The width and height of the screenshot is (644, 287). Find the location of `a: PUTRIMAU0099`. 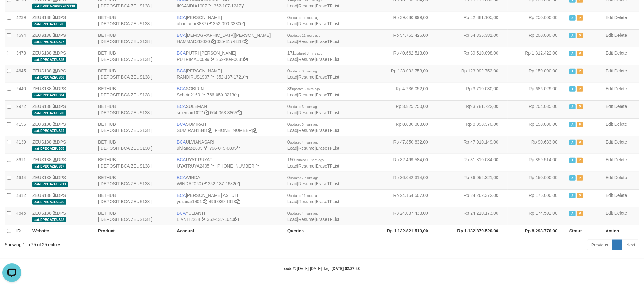

a: PUTRIMAU0099 is located at coordinates (193, 59).